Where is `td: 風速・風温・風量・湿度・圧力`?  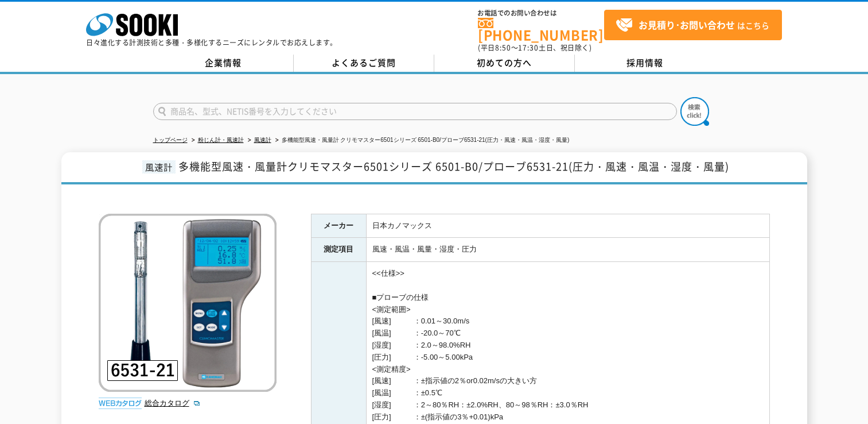
td: 風速・風温・風量・湿度・圧力 is located at coordinates (568, 250).